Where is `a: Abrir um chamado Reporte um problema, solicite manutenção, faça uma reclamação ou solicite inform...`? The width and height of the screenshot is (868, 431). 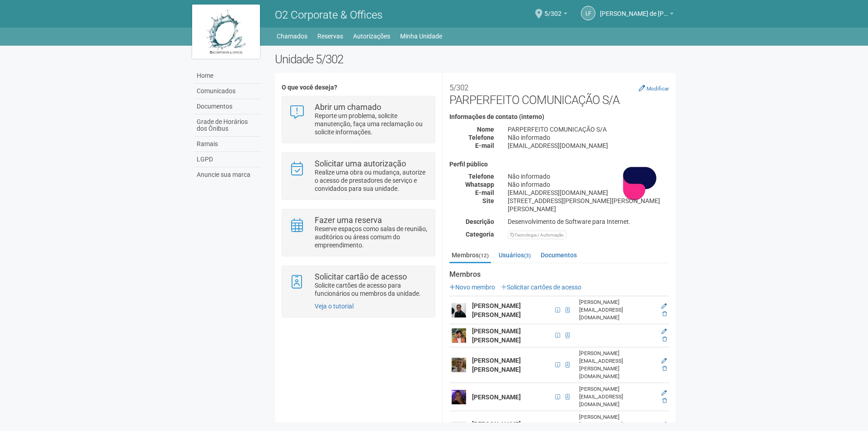 a: Abrir um chamado Reporte um problema, solicite manutenção, faça uma reclamação ou solicite inform... is located at coordinates (358, 119).